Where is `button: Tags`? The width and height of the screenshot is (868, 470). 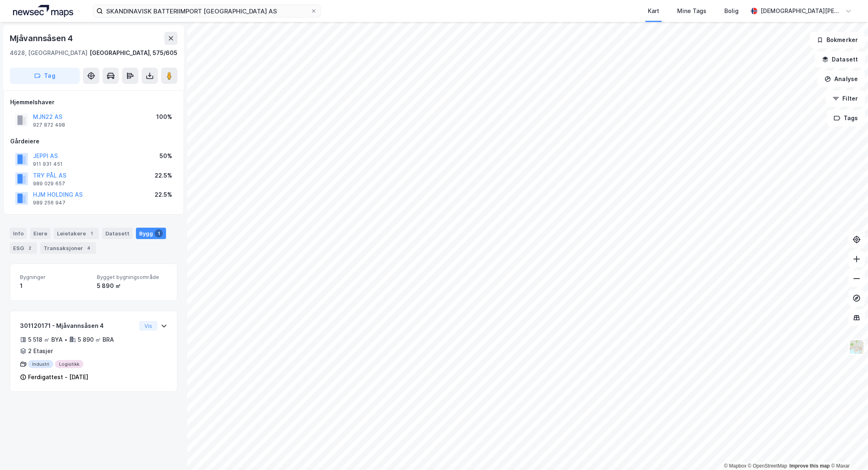
button: Tags is located at coordinates (846, 118).